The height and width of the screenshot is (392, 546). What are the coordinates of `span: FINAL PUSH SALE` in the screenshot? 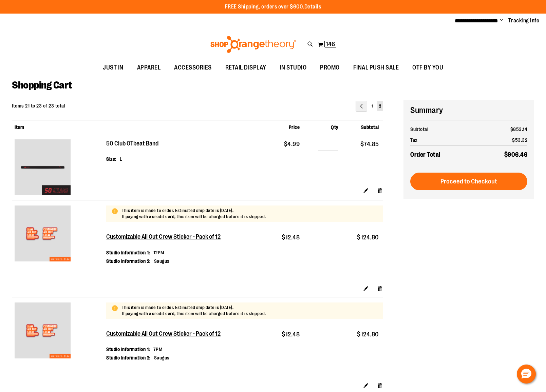 It's located at (376, 67).